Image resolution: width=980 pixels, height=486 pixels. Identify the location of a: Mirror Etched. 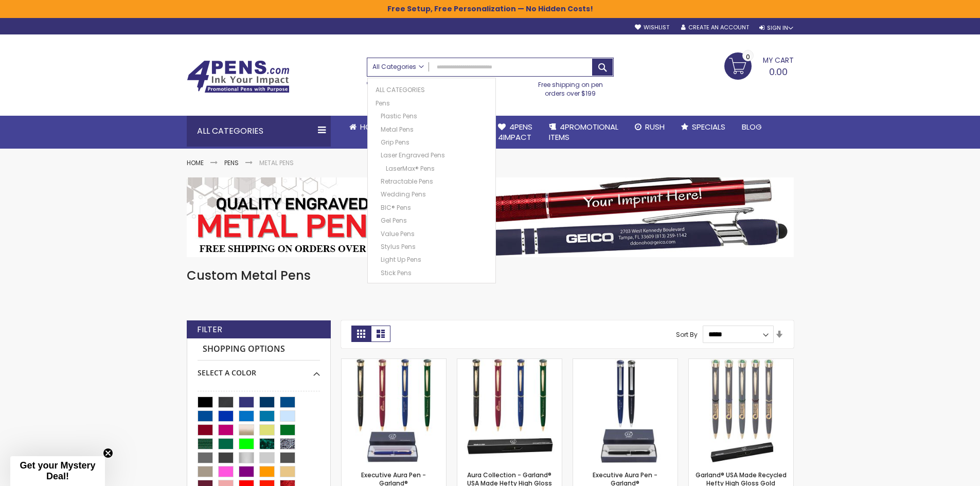
(434, 285).